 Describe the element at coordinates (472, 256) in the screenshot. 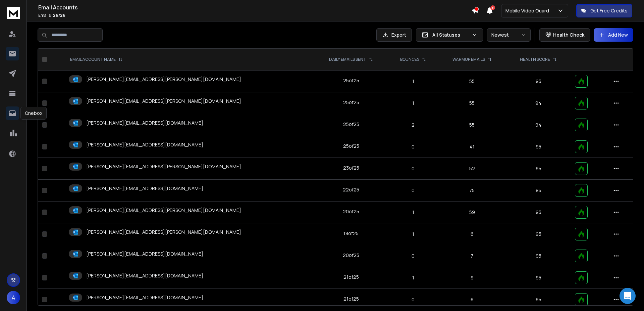

I see `td: 7` at that location.